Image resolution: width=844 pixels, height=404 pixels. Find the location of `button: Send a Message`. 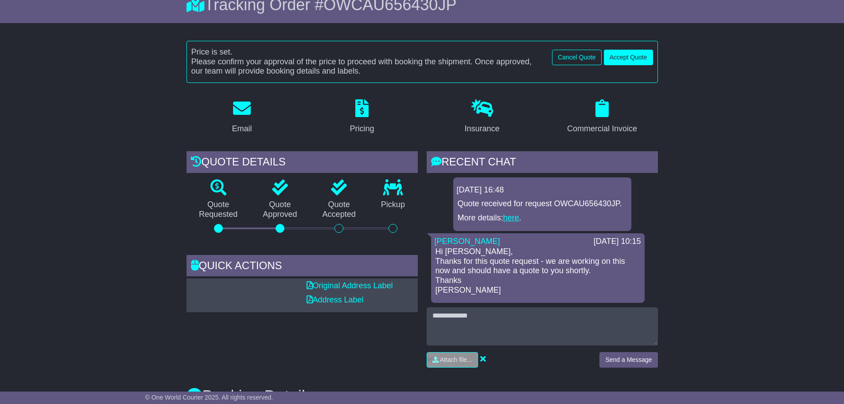

button: Send a Message is located at coordinates (628, 359).